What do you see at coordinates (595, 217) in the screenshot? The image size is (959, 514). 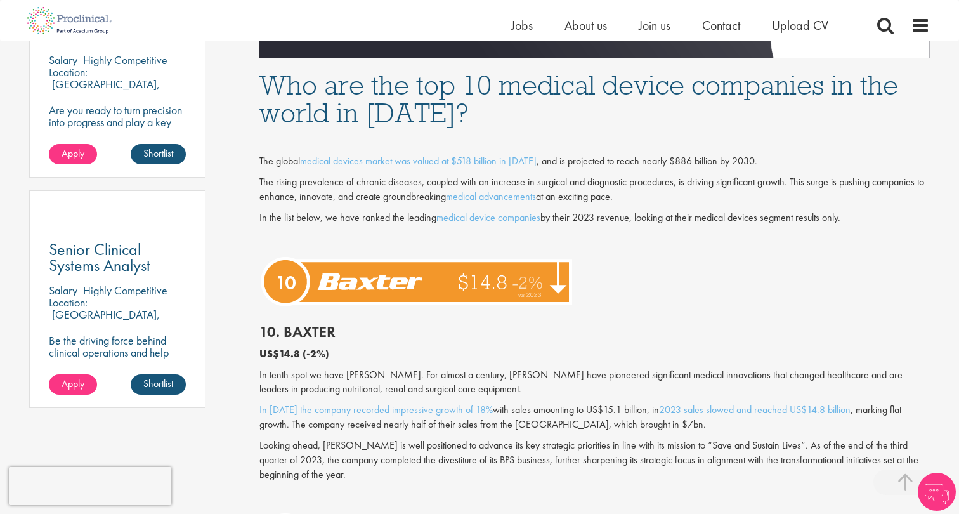 I see `p: In the list below, we have ranked the leading by their 2023 revenue, looking at their medical dev...` at bounding box center [595, 217].